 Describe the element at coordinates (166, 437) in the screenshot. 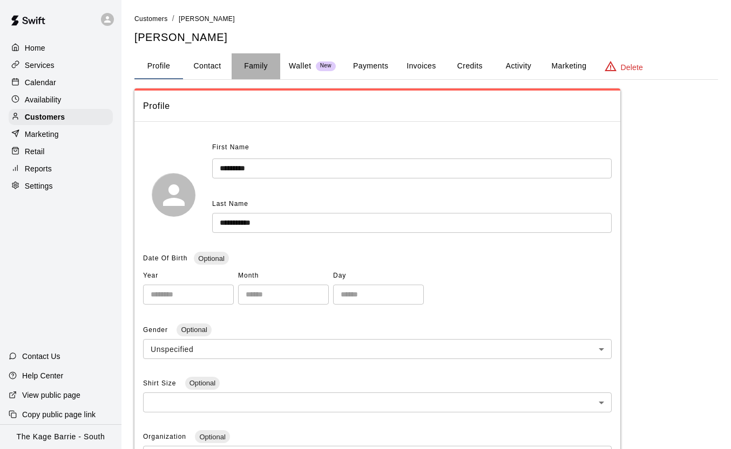

I see `span: Organization` at that location.